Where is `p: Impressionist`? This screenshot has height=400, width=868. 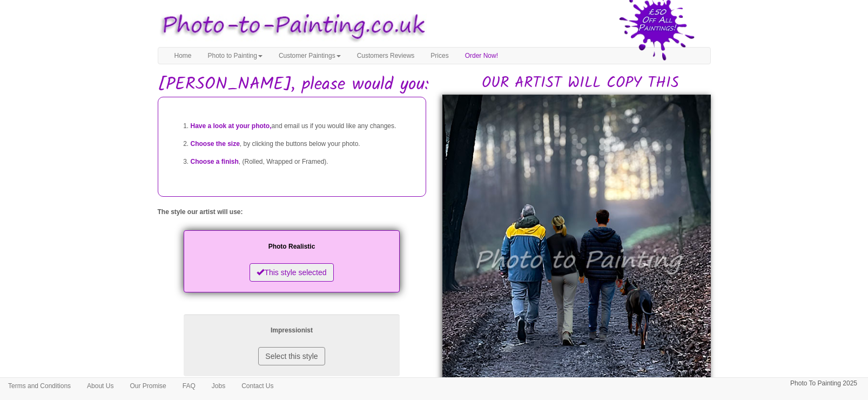 p: Impressionist is located at coordinates (292, 330).